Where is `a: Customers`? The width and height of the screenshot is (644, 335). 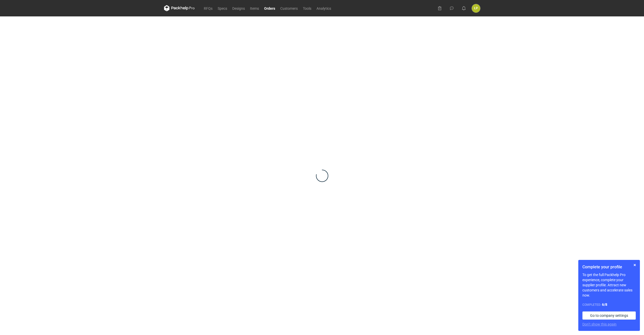
a: Customers is located at coordinates (289, 8).